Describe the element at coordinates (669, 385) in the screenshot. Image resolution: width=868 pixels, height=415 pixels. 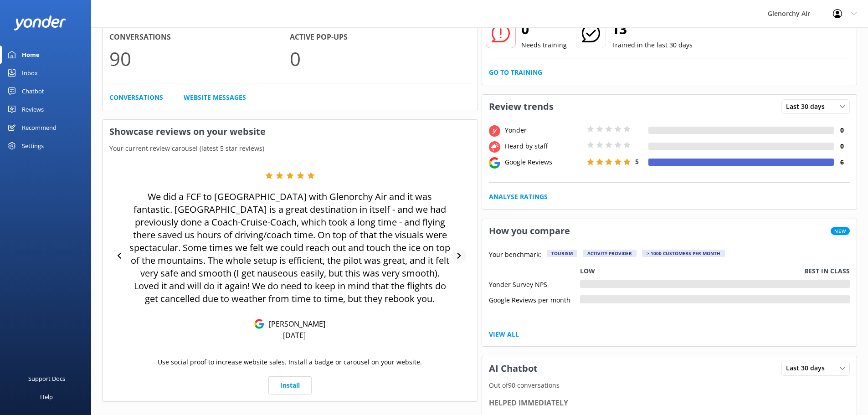
I see `p: Out of 90 conversations` at that location.